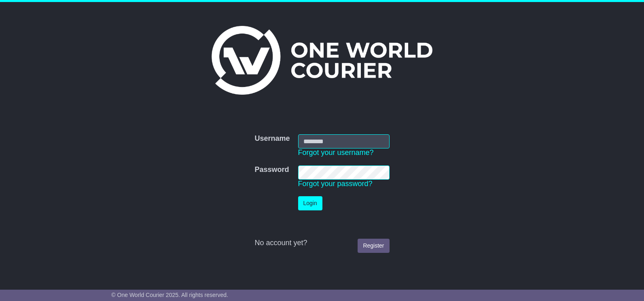 The width and height of the screenshot is (644, 301). What do you see at coordinates (322, 60) in the screenshot?
I see `img: One World` at bounding box center [322, 60].